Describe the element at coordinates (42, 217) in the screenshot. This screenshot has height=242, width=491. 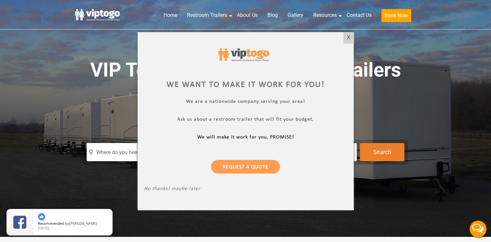
I see `img: thumbs up icon` at that location.